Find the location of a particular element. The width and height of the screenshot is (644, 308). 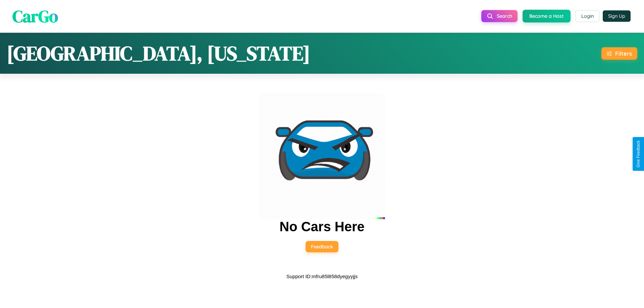

p: Support ID: mfru85l858dyegyyjjs is located at coordinates (322, 276).